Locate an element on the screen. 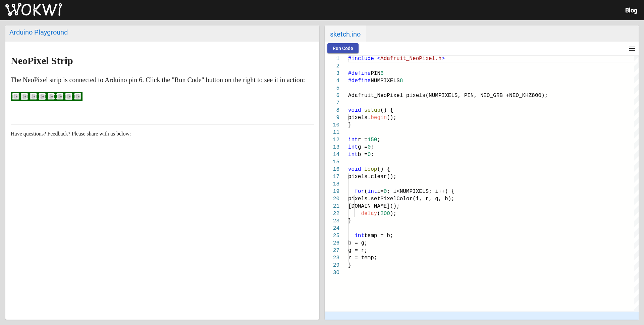  div: 23 is located at coordinates (332, 221).